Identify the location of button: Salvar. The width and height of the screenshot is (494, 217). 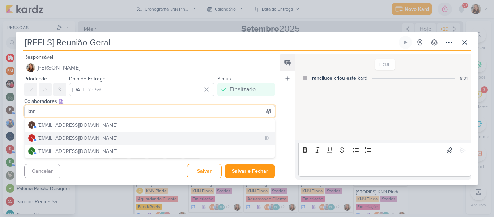
(204, 171).